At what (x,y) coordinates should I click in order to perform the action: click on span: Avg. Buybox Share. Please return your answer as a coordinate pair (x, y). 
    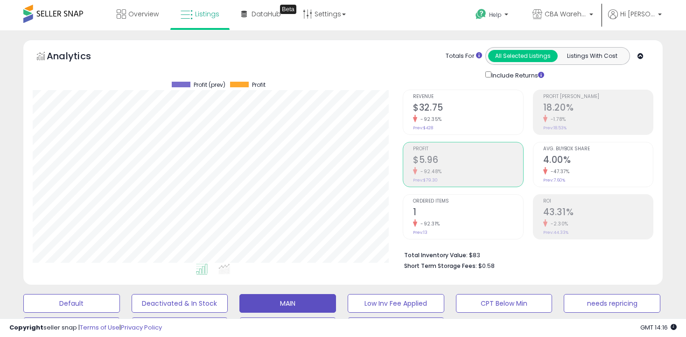
    Looking at the image, I should click on (598, 149).